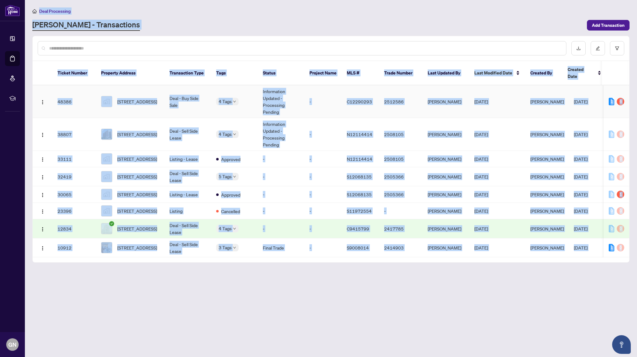  What do you see at coordinates (323, 73) in the screenshot?
I see `th: Project Name` at bounding box center [323, 73].